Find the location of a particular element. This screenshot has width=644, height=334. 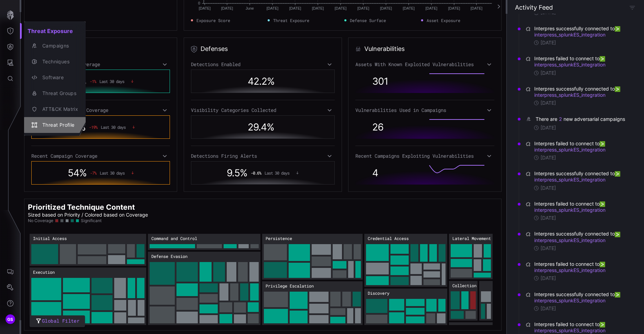

div: Software is located at coordinates (59, 78).